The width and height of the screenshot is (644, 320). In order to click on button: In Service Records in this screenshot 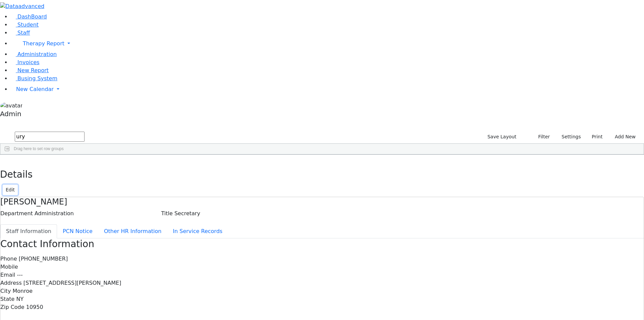, I will do `click(198, 231)`.